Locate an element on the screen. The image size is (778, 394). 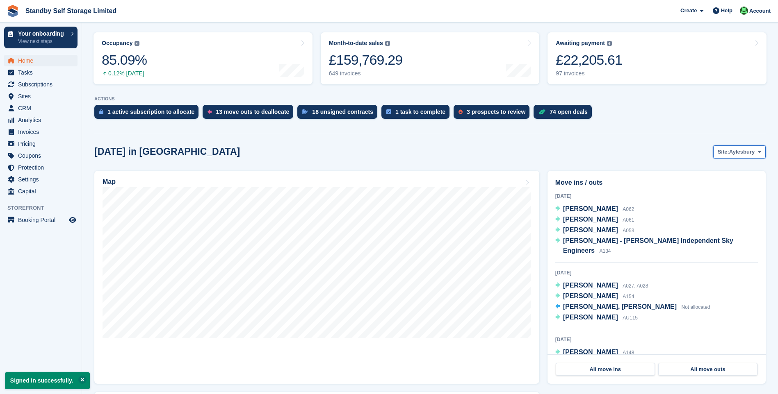
div: £22,205.61 is located at coordinates (589, 60).